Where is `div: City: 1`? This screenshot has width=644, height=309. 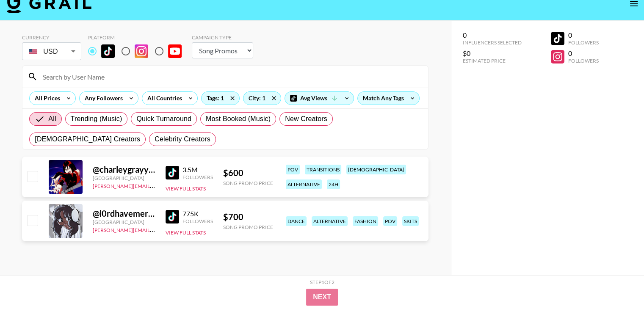
div: City: 1 is located at coordinates (262, 98).